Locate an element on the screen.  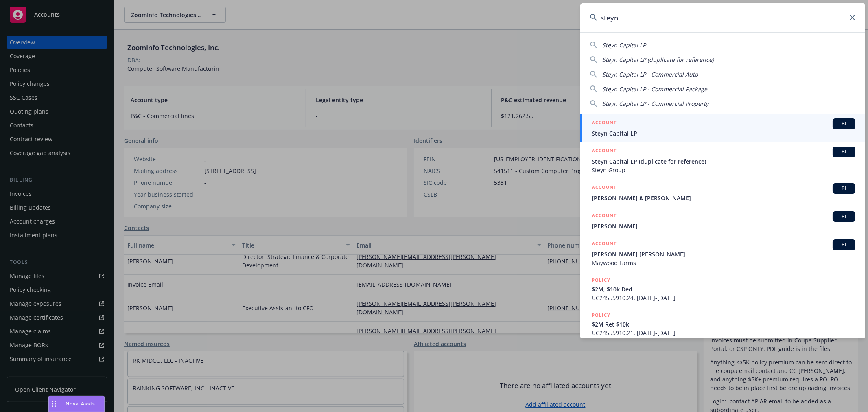
div: Drag to move is located at coordinates (54, 405).